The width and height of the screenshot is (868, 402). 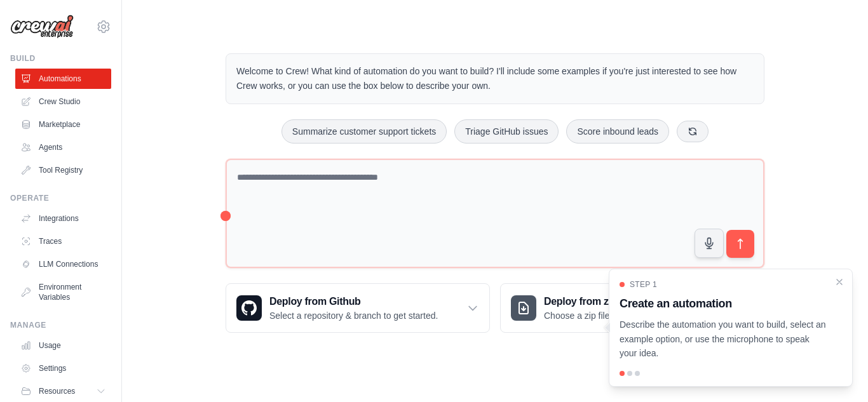 What do you see at coordinates (63, 124) in the screenshot?
I see `a: Marketplace` at bounding box center [63, 124].